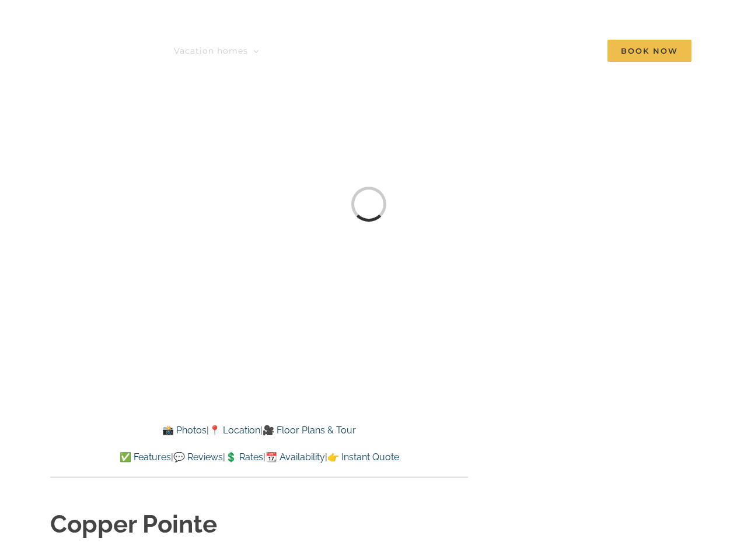  Describe the element at coordinates (144, 23) in the screenshot. I see `img: Branson Family Retreats Logo` at that location.